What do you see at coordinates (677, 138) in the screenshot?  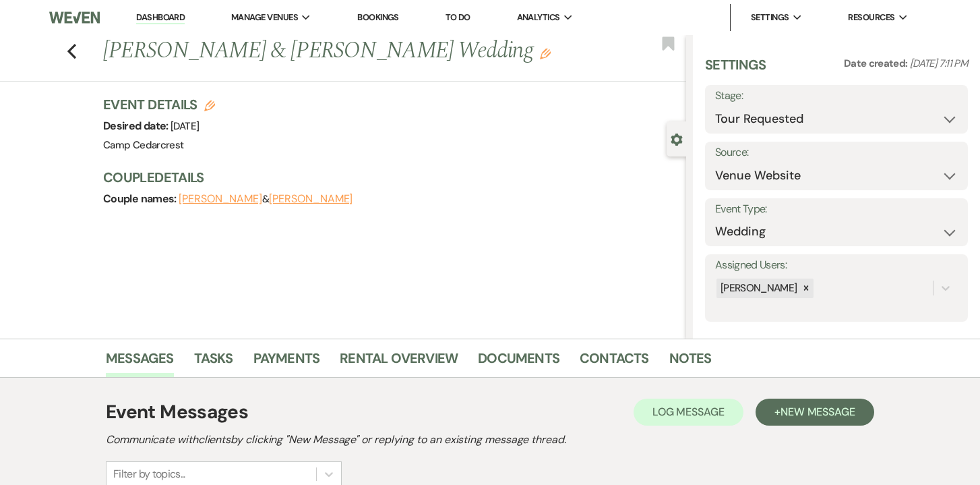 I see `button: Close lead details` at bounding box center [677, 138].